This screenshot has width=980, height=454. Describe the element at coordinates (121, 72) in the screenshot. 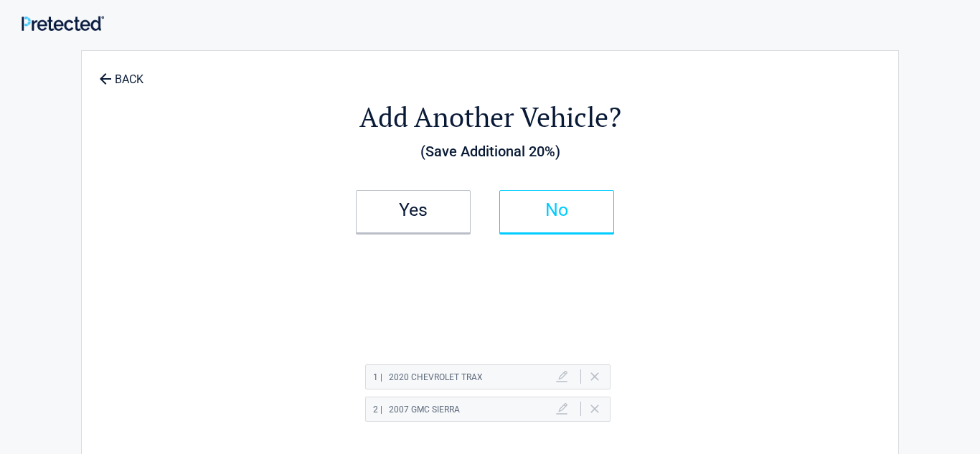

I see `a: BACK` at that location.